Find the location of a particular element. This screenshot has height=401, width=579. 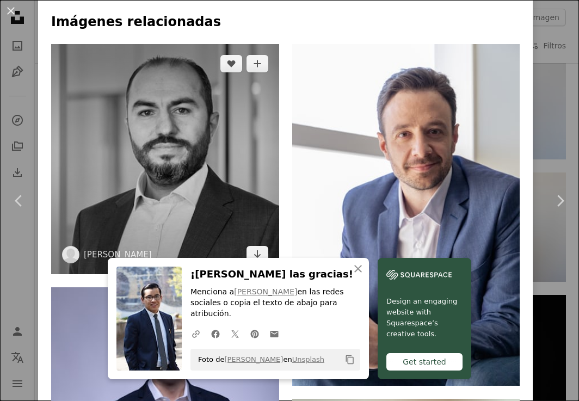

a: Ve al perfil de Abdullah Yilmaz is located at coordinates (71, 255).